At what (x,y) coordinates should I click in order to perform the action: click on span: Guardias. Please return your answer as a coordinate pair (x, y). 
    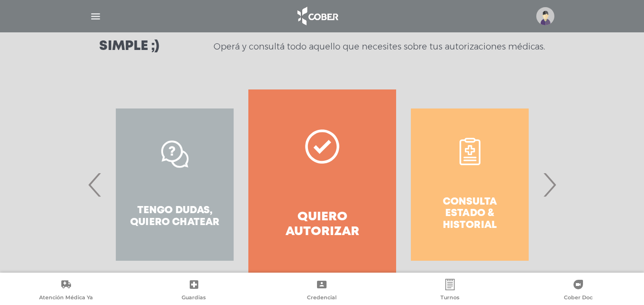
    Looking at the image, I should click on (194, 298).